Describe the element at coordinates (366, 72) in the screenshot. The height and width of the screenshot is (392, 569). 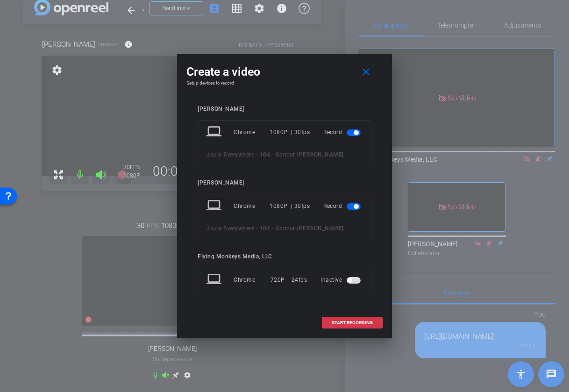
I see `mat-icon: close` at that location.